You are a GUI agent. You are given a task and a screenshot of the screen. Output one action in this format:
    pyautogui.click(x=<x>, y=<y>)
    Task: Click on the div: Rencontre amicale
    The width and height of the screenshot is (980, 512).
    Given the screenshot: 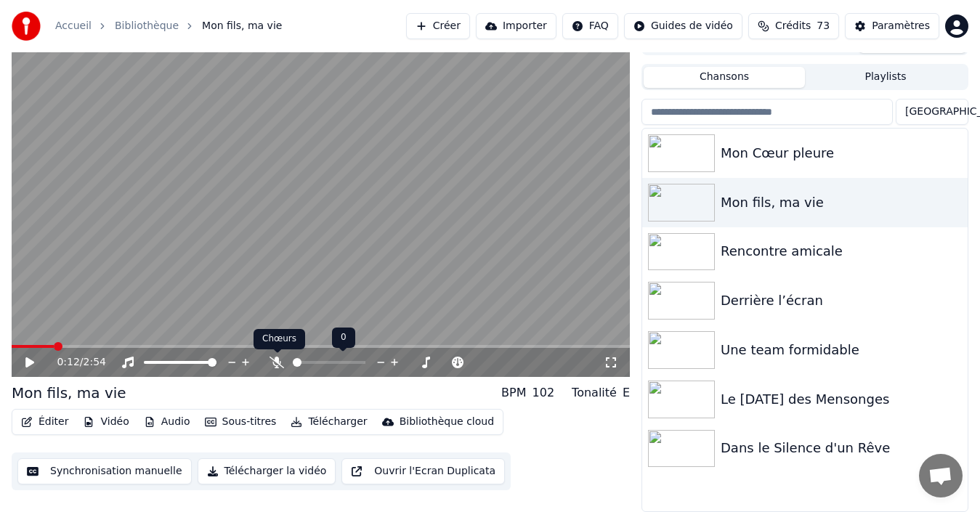 What is the action you would take?
    pyautogui.click(x=841, y=251)
    